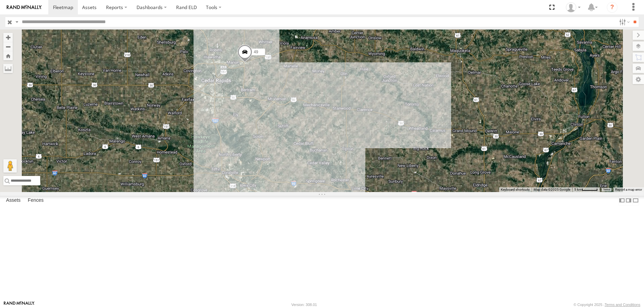 This screenshot has width=644, height=308. I want to click on label: Map Settings, so click(638, 80).